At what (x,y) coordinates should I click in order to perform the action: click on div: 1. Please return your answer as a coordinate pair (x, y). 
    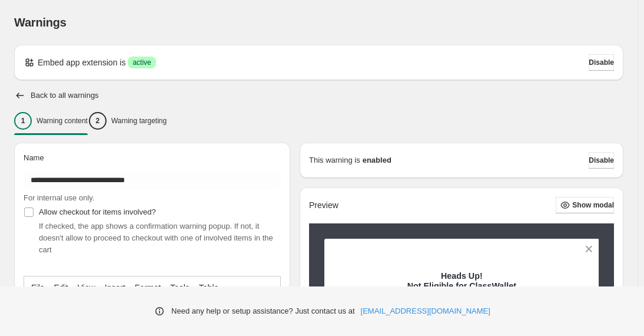
    Looking at the image, I should click on (23, 121).